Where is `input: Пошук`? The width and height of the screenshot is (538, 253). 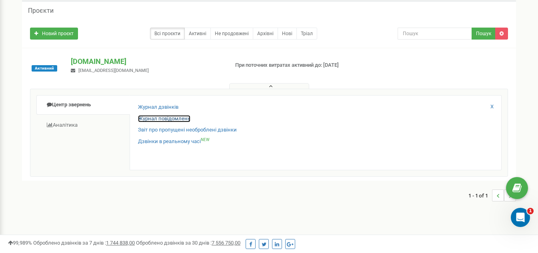 input: Пошук is located at coordinates (435, 34).